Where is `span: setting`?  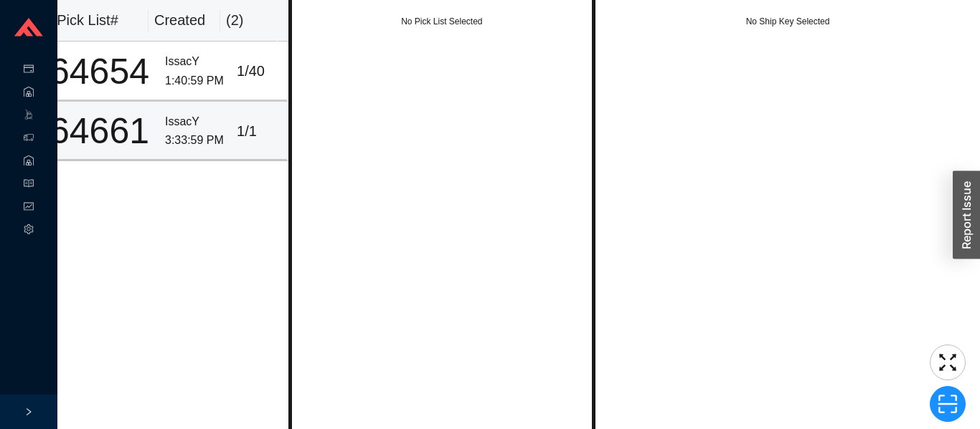 span: setting is located at coordinates (28, 231).